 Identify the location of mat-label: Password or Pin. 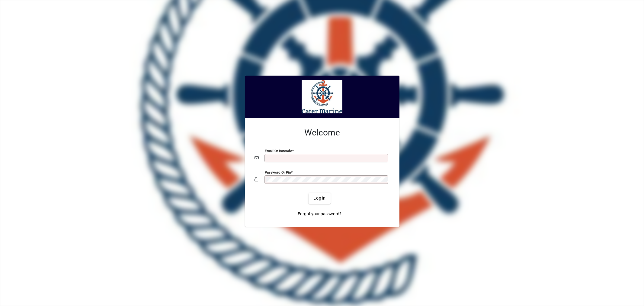
(278, 172).